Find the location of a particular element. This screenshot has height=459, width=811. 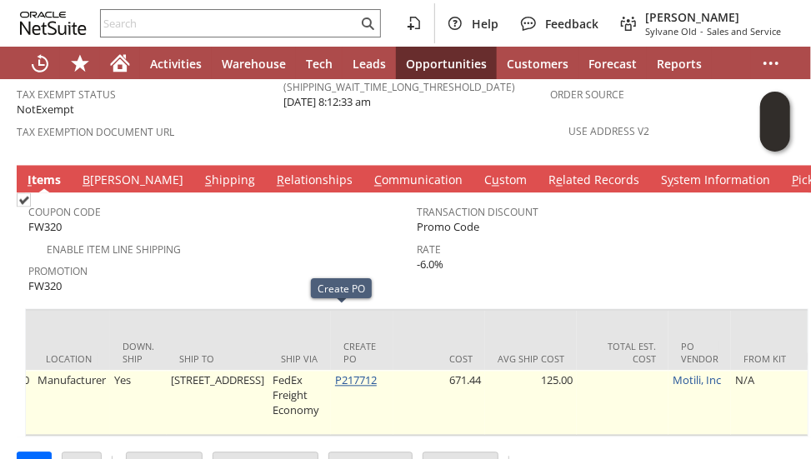

span: Help is located at coordinates (485, 23).